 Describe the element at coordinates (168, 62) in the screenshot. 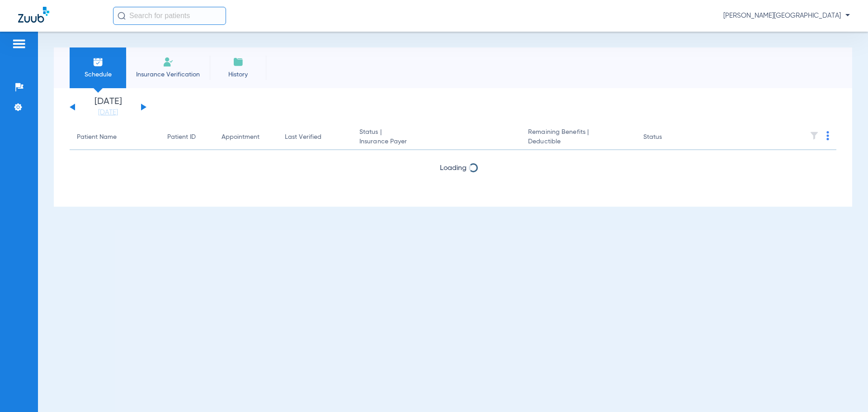

I see `img: Manual Insurance Verification` at that location.